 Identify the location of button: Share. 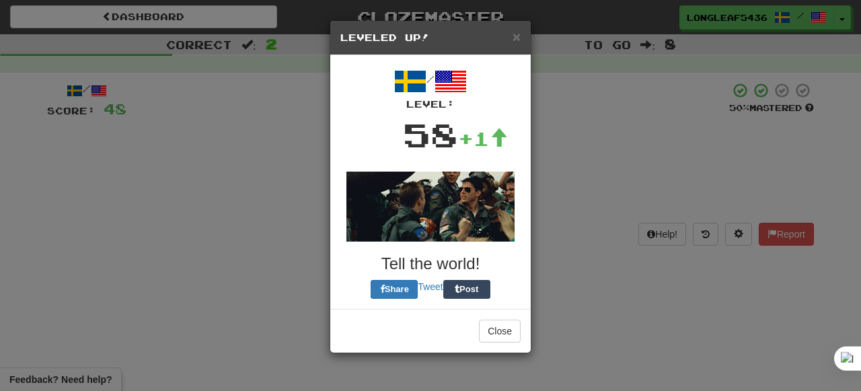
(394, 289).